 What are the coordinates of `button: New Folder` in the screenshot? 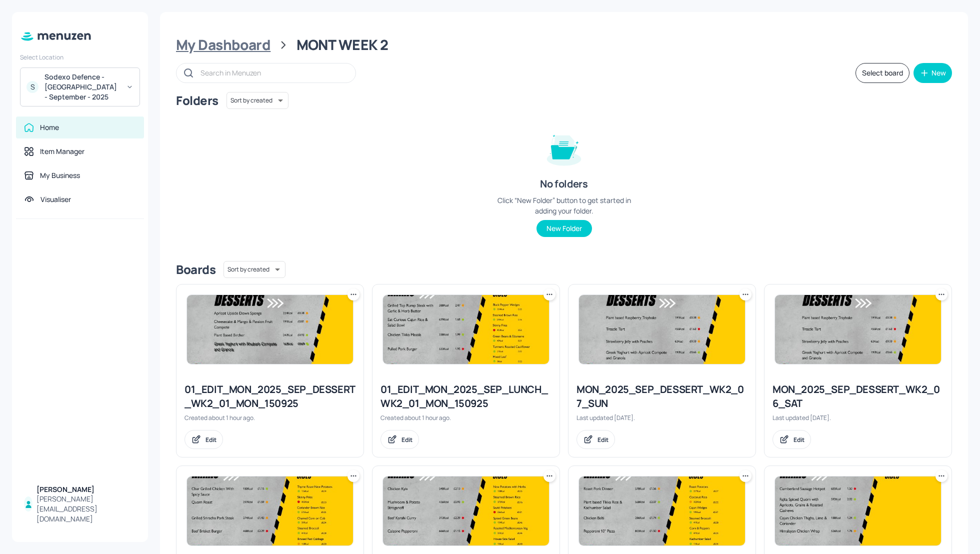 It's located at (564, 228).